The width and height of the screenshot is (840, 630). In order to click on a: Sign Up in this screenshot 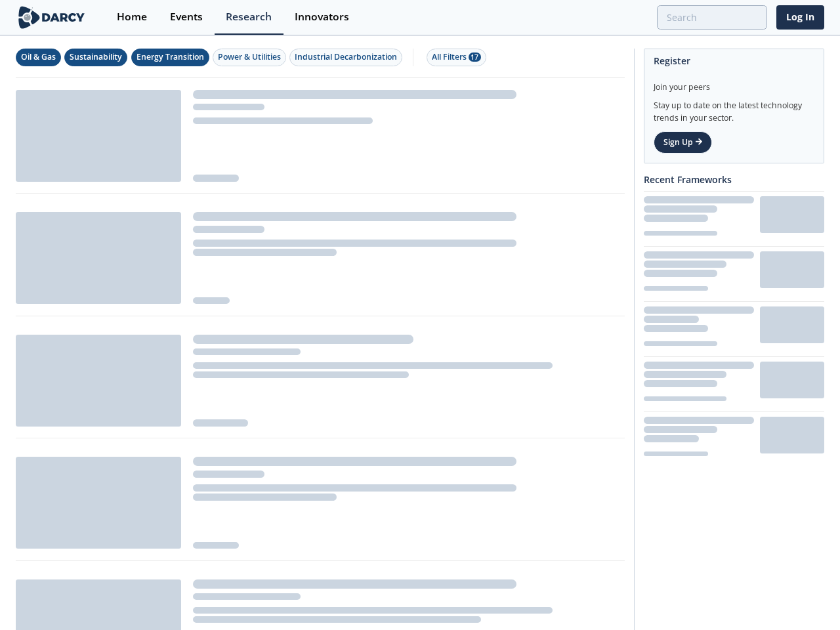, I will do `click(682, 142)`.